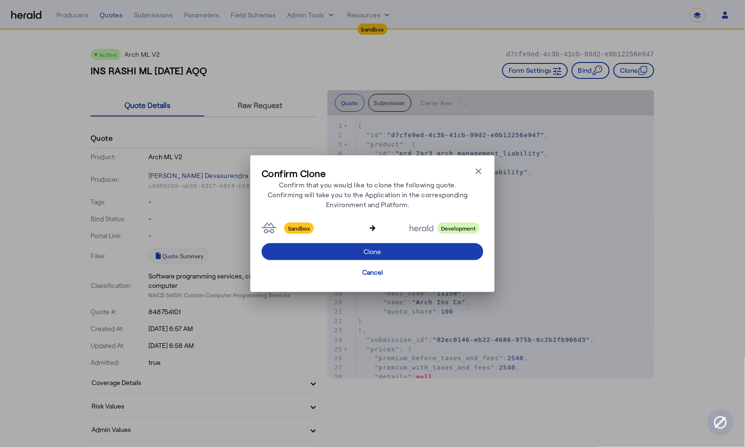 This screenshot has width=745, height=447. What do you see at coordinates (372, 272) in the screenshot?
I see `div: Cancel` at bounding box center [372, 272].